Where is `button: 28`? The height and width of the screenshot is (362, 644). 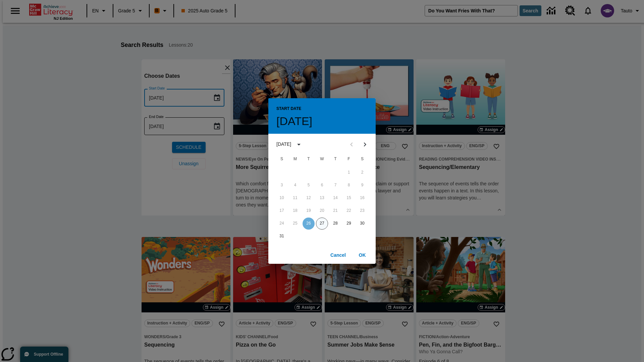
button: 28 is located at coordinates (336, 224).